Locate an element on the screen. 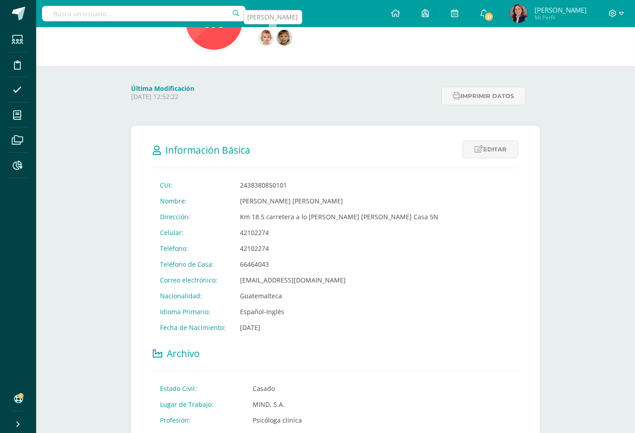 The image size is (635, 433). td: Nombre: is located at coordinates (193, 201).